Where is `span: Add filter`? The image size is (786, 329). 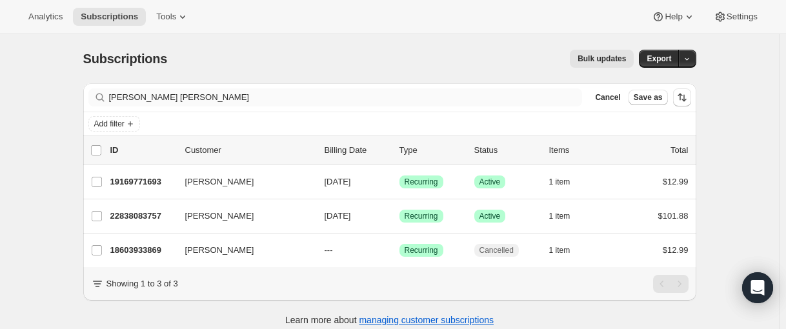
span: Add filter is located at coordinates (109, 124).